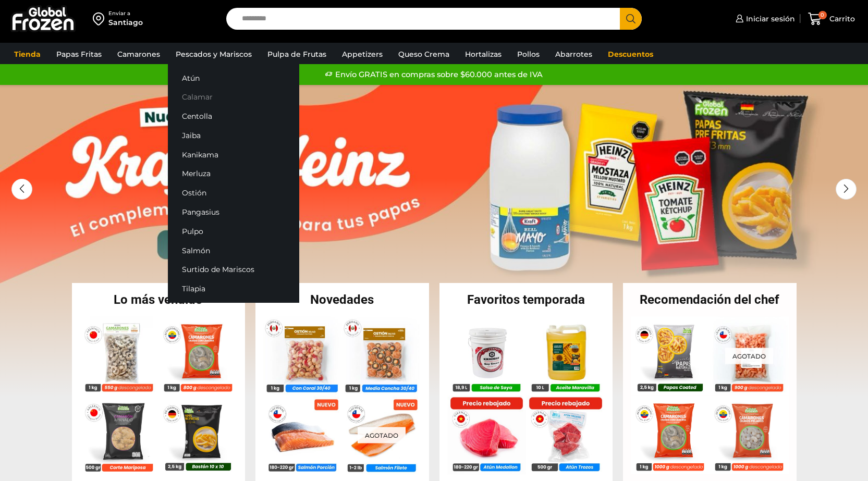 Image resolution: width=868 pixels, height=481 pixels. I want to click on a: Jaiba, so click(233, 135).